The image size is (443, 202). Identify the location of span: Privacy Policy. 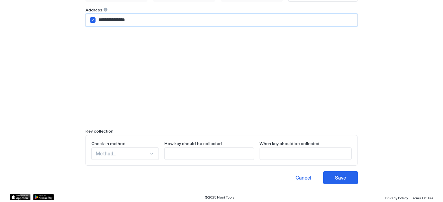
(396, 198).